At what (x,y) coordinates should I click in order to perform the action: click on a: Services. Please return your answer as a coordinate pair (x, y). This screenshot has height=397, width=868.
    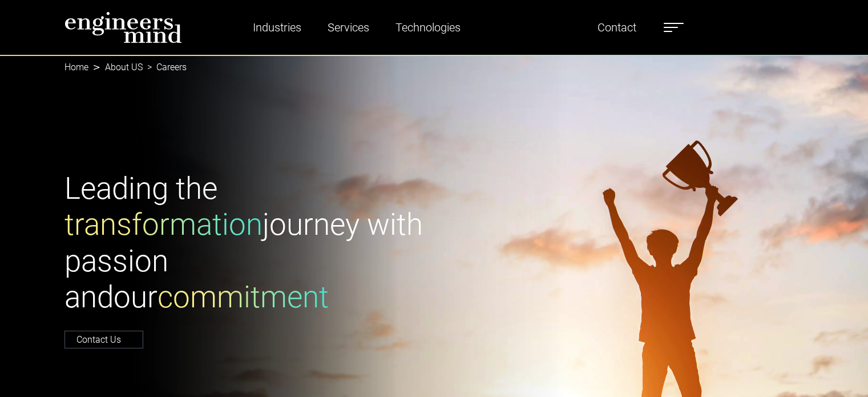
    Looking at the image, I should click on (348, 27).